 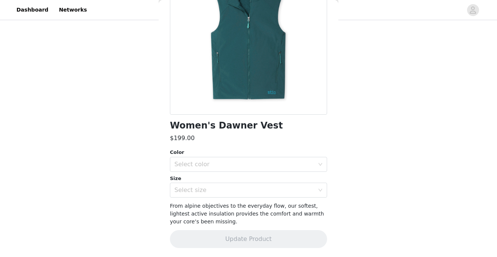 I want to click on span: From alpine objectives to the everyday flow, our softest, lightest active insulation provides the..., so click(x=247, y=214).